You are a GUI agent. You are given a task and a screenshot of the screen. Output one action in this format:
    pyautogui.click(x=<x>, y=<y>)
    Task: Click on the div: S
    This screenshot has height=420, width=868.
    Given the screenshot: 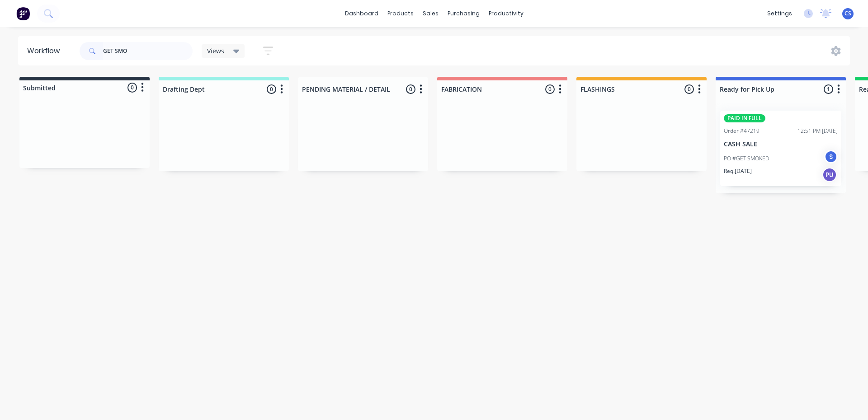 What is the action you would take?
    pyautogui.click(x=831, y=156)
    